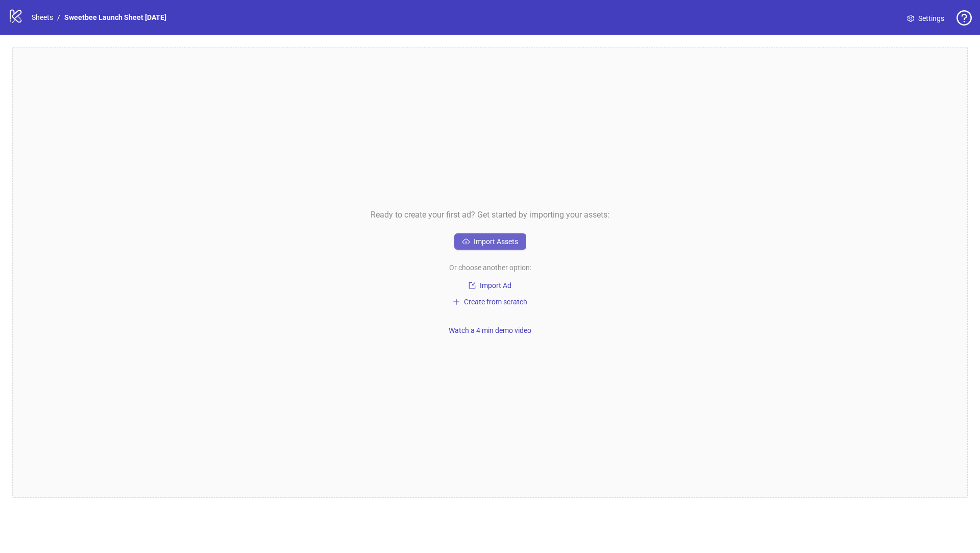 This screenshot has width=980, height=553. What do you see at coordinates (926, 18) in the screenshot?
I see `a: Settings` at bounding box center [926, 18].